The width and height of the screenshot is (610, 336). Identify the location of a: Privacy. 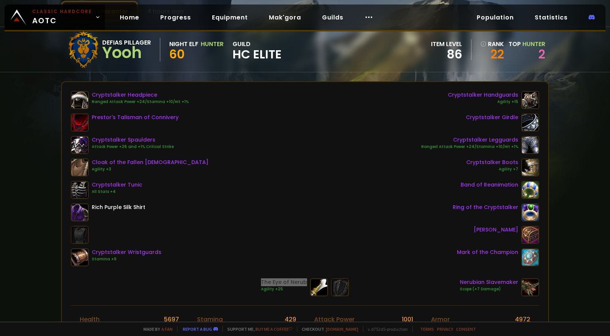
(445, 329).